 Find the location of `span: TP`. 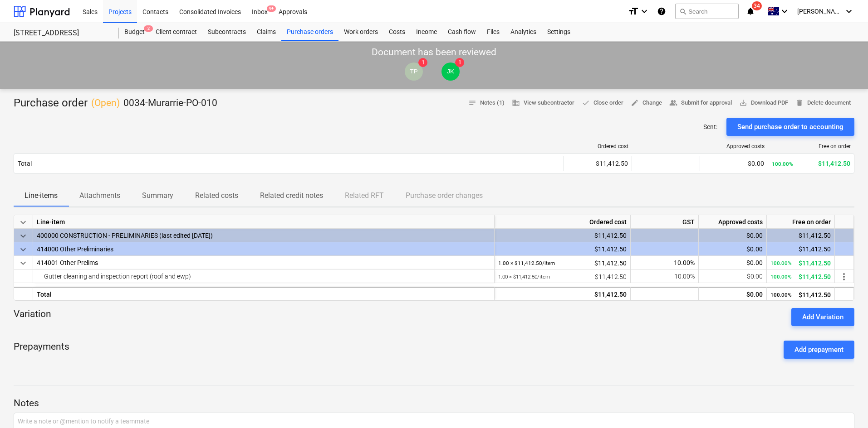

span: TP is located at coordinates (413, 71).